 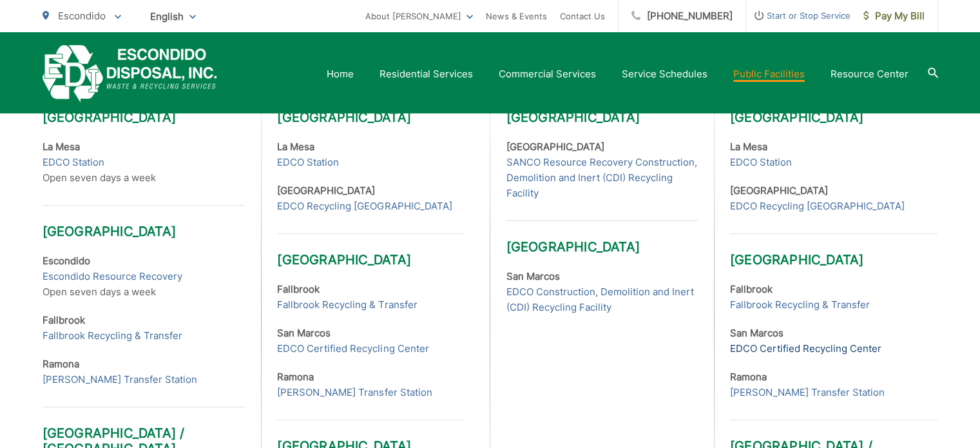 What do you see at coordinates (340, 74) in the screenshot?
I see `a: Home` at bounding box center [340, 74].